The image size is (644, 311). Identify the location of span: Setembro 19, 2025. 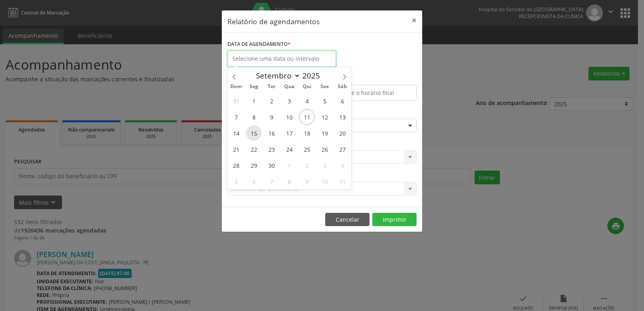
(324, 133).